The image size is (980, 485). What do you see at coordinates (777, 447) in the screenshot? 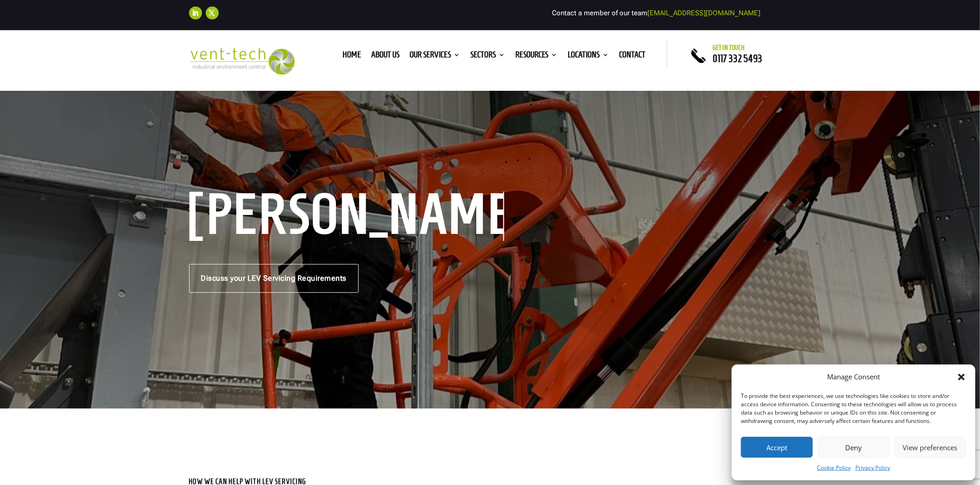
I see `button: Accept` at bounding box center [777, 447].